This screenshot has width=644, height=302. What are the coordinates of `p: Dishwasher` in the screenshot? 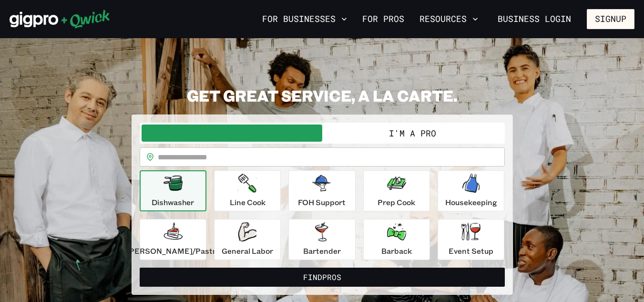 It's located at (173, 202).